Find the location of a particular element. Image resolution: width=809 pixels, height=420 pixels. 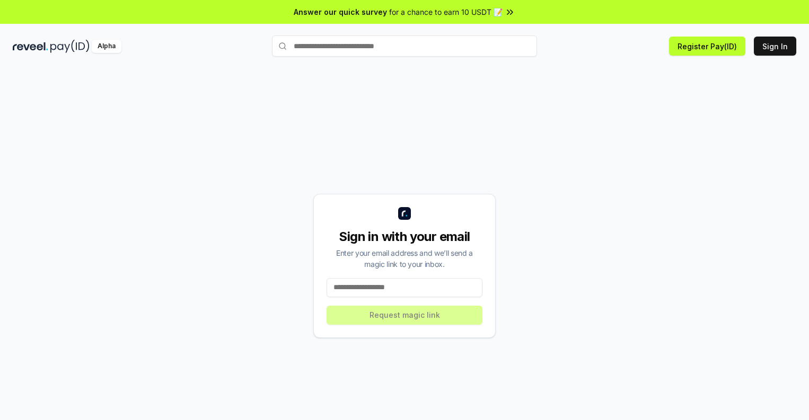

div: Sign in with your email is located at coordinates (405, 237).